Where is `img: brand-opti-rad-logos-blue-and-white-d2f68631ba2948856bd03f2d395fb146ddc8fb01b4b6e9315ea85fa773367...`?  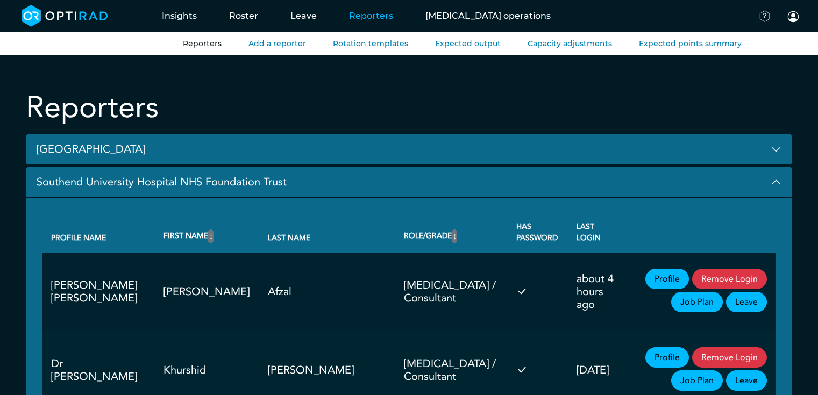
img: brand-opti-rad-logos-blue-and-white-d2f68631ba2948856bd03f2d395fb146ddc8fb01b4b6e9315ea85fa773367... is located at coordinates (65, 16).